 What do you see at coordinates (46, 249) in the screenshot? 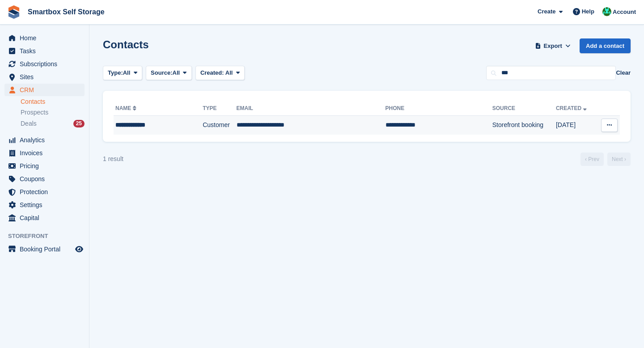
I see `span: Booking Portal` at bounding box center [46, 249].